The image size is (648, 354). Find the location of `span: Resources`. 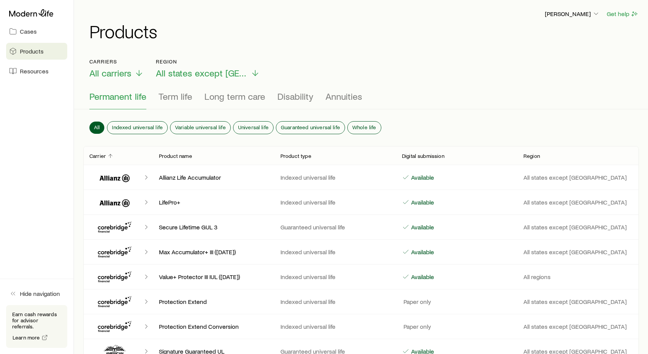

span: Resources is located at coordinates (34, 71).